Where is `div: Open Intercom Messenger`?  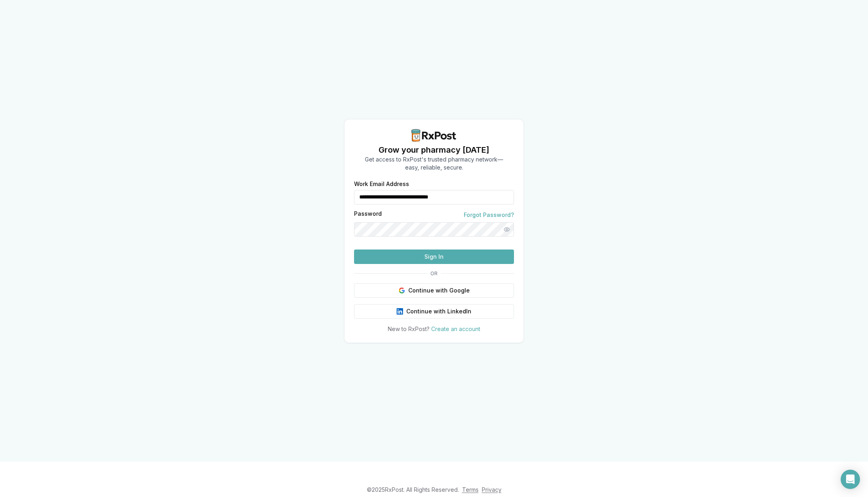
div: Open Intercom Messenger is located at coordinates (851, 479).